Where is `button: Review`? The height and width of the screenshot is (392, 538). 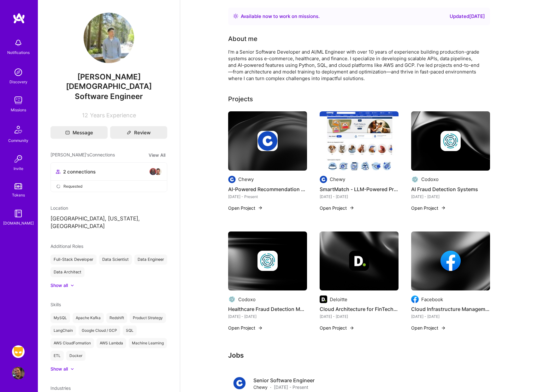
button: Review is located at coordinates (138, 132).